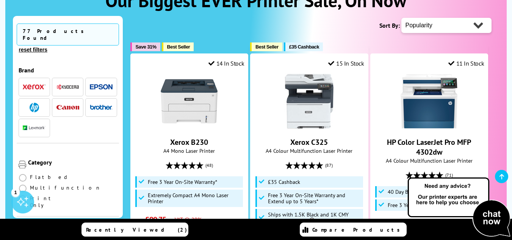 The height and width of the screenshot is (240, 512). Describe the element at coordinates (101, 107) in the screenshot. I see `img: Brother` at that location.